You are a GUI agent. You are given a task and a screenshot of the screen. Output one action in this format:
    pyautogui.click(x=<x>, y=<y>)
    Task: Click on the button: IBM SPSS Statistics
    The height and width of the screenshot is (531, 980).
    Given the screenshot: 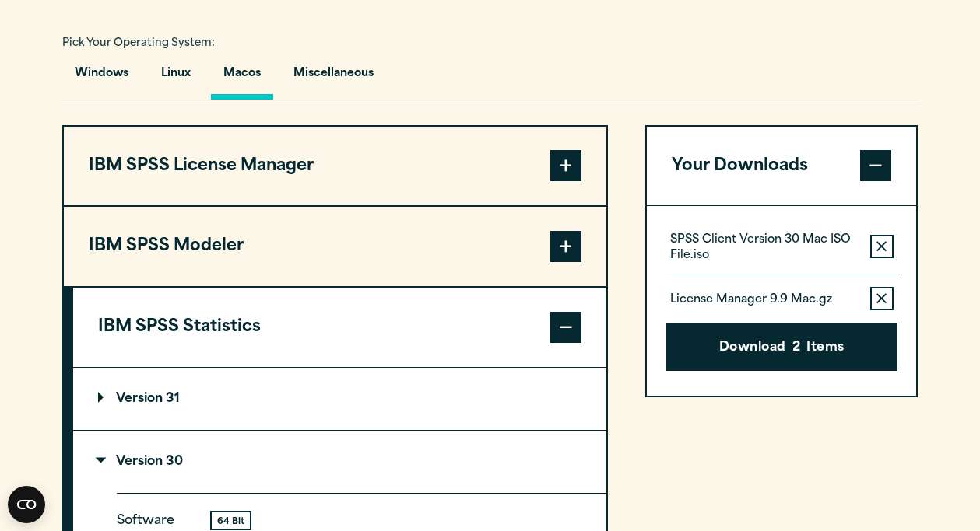 What is the action you would take?
    pyautogui.click(x=339, y=328)
    